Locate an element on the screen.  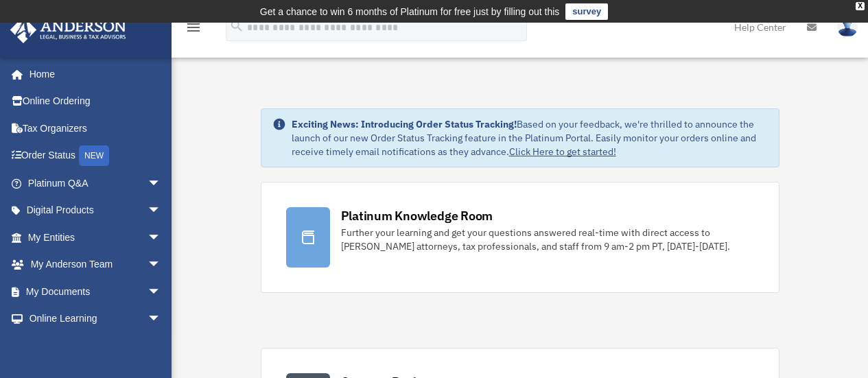
img: Anderson Advisors Platinum Portal is located at coordinates (68, 29).